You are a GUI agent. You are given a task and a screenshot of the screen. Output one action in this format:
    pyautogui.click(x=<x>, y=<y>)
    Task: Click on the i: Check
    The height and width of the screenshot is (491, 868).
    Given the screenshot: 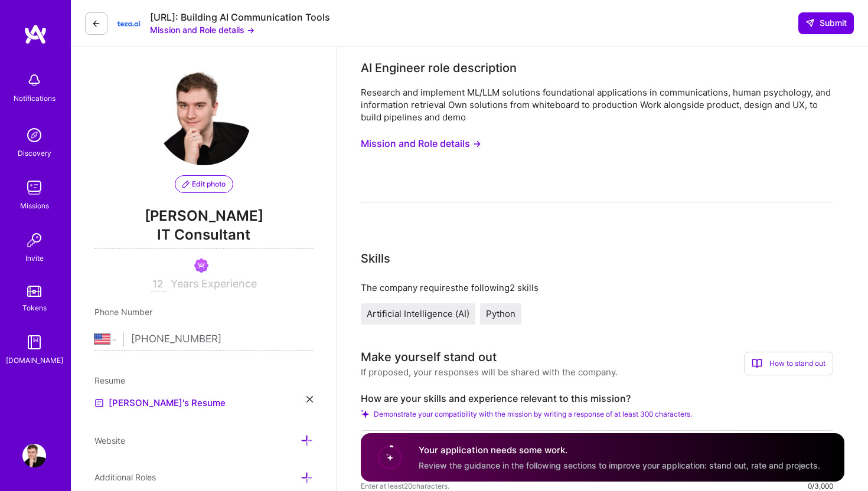 What is the action you would take?
    pyautogui.click(x=365, y=414)
    